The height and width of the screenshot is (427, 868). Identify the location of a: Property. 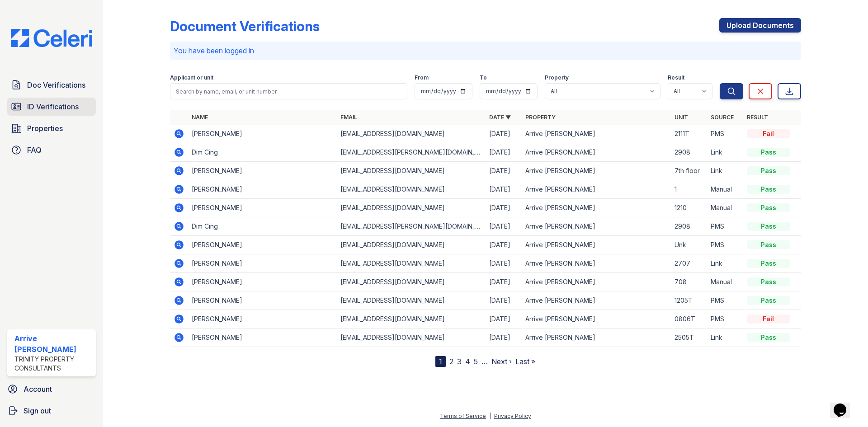
(540, 117).